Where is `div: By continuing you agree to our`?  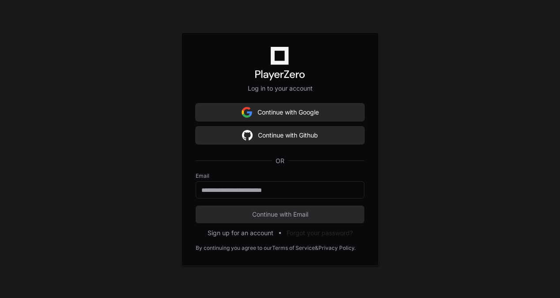
div: By continuing you agree to our is located at coordinates (234, 248).